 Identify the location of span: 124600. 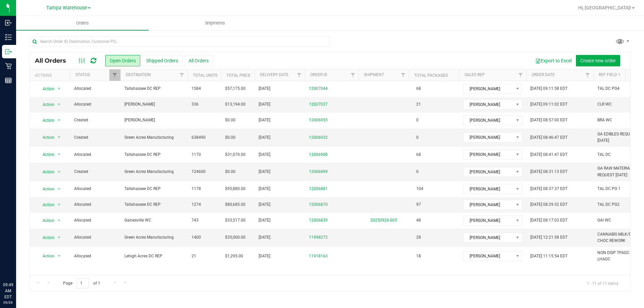
(199, 172).